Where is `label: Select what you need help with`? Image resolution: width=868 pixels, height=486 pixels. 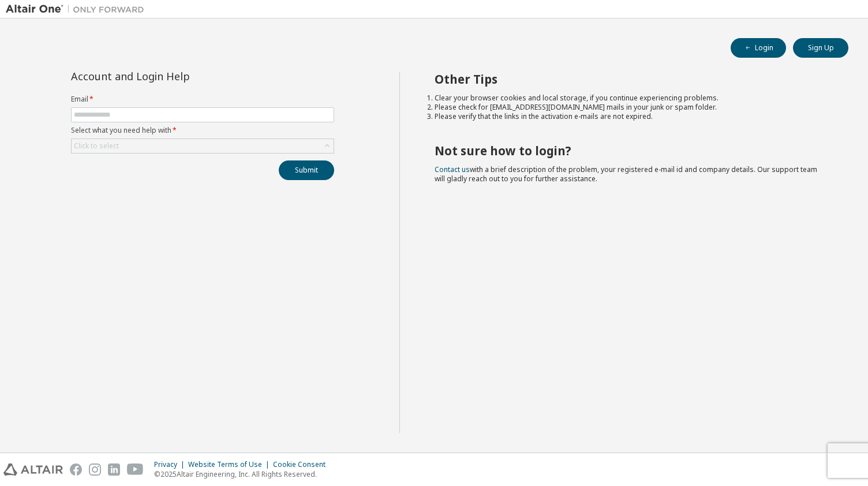 label: Select what you need help with is located at coordinates (202, 130).